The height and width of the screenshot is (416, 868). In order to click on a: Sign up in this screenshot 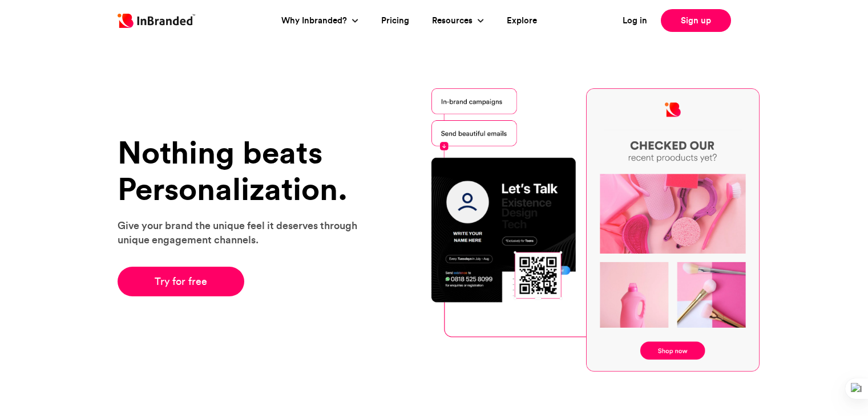, I will do `click(696, 21)`.